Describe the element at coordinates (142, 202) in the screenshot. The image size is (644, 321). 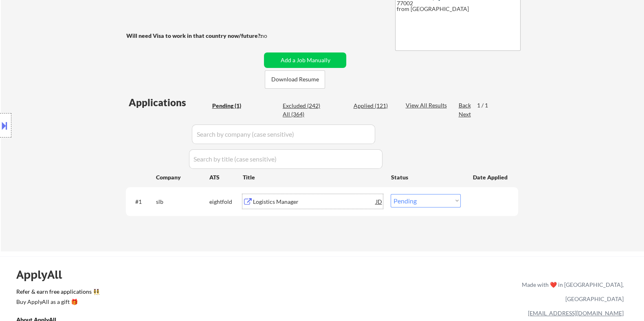
I see `div: #1` at that location.